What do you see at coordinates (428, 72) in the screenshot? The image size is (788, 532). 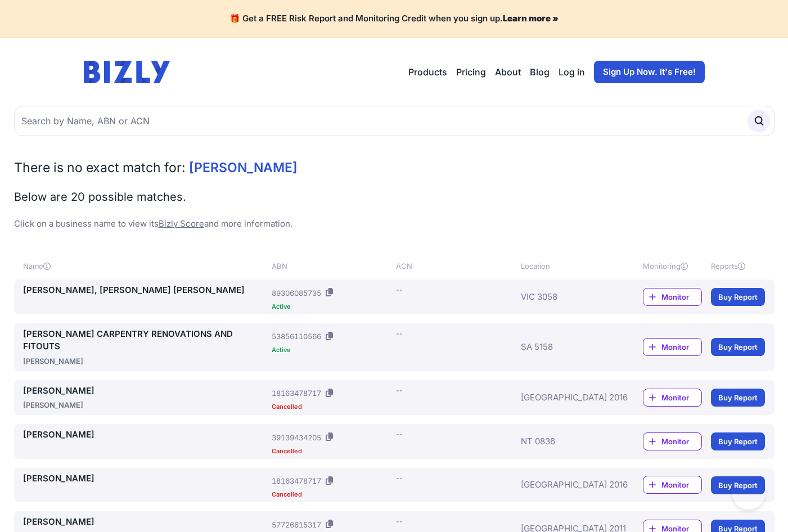 I see `button: Products` at bounding box center [428, 72].